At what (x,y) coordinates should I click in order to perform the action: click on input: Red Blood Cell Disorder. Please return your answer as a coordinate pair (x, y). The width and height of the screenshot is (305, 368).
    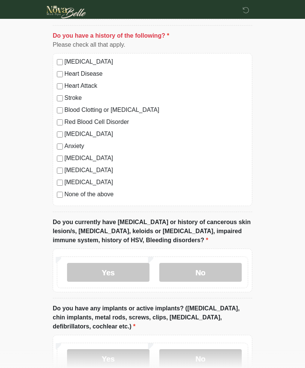
    Looking at the image, I should click on (60, 122).